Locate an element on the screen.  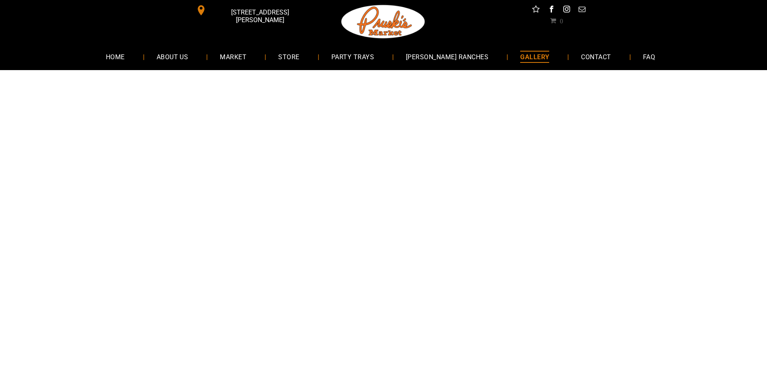
a: PARTY TRAYS is located at coordinates (353, 56).